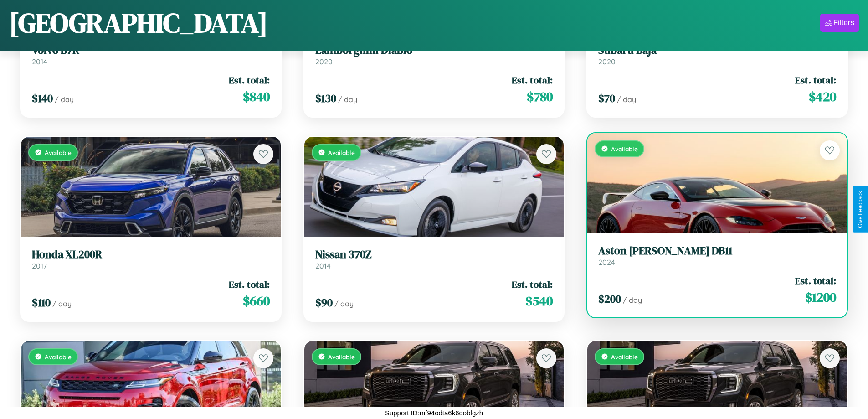 Image resolution: width=868 pixels, height=419 pixels. What do you see at coordinates (151, 254) in the screenshot?
I see `h3: Honda XL200R` at bounding box center [151, 254].